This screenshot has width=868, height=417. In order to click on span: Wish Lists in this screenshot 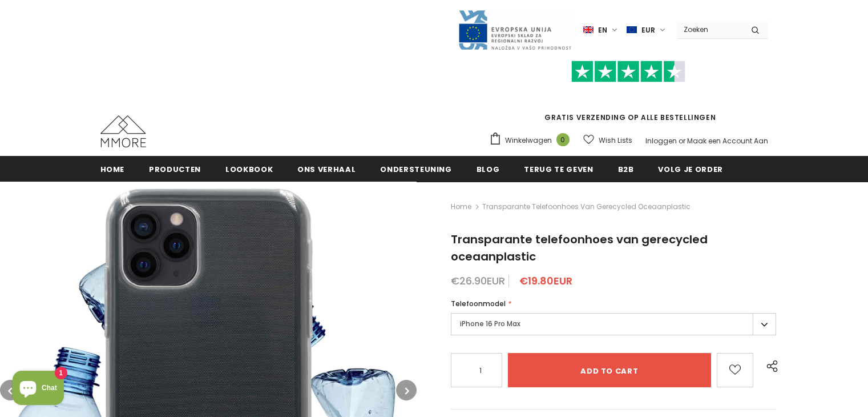, I will do `click(615, 140)`.